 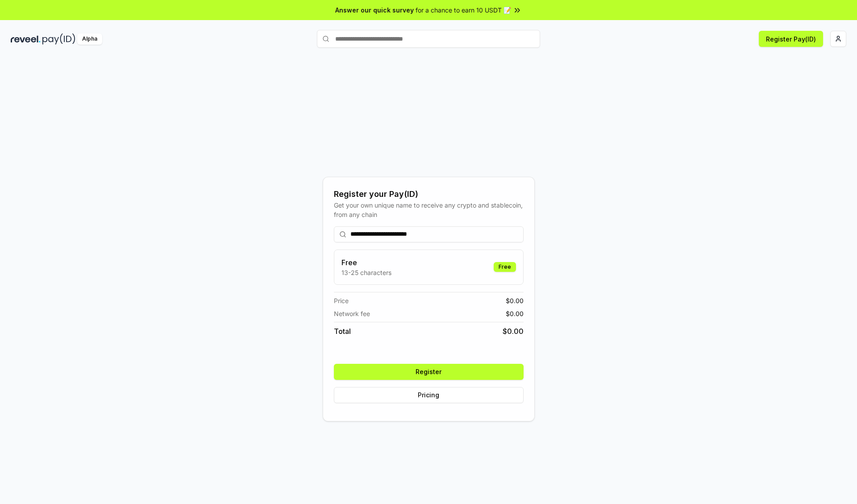 I want to click on button: Pricing, so click(x=428, y=395).